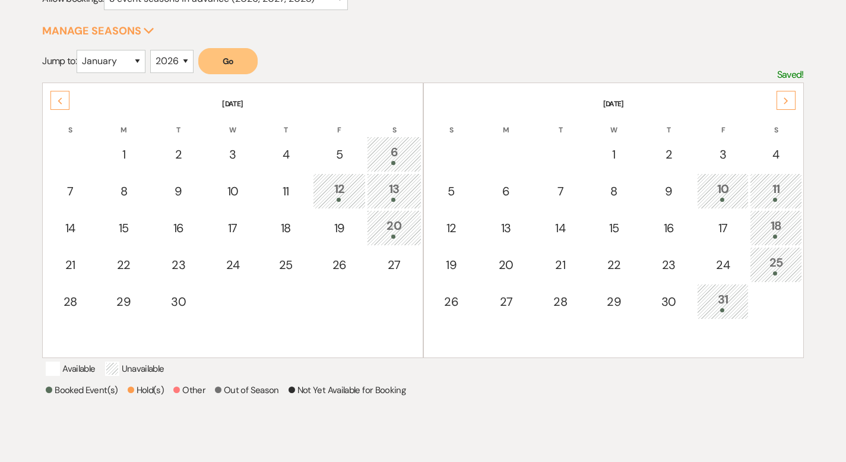  What do you see at coordinates (59, 61) in the screenshot?
I see `span: Jump to:` at bounding box center [59, 61].